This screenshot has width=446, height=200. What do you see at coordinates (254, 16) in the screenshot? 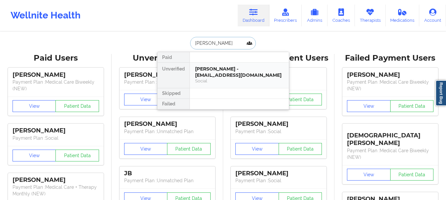
I see `a: Dashboard` at bounding box center [254, 16].